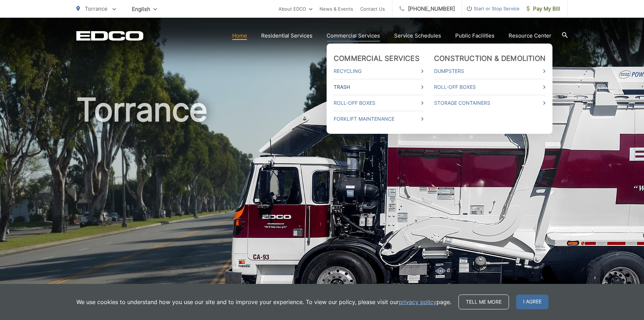 The image size is (644, 320). I want to click on a: Public Facilities, so click(475, 36).